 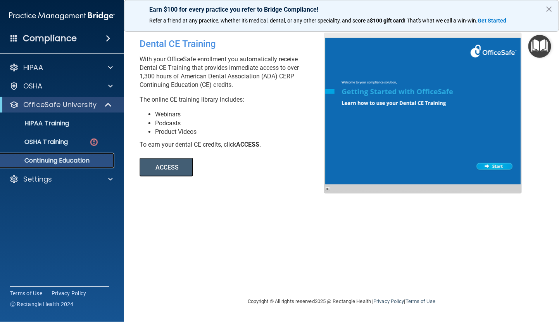 I want to click on span: Refer a friend at any practice, whether it's medical, dental, or any other speciality, and score a, so click(x=259, y=21).